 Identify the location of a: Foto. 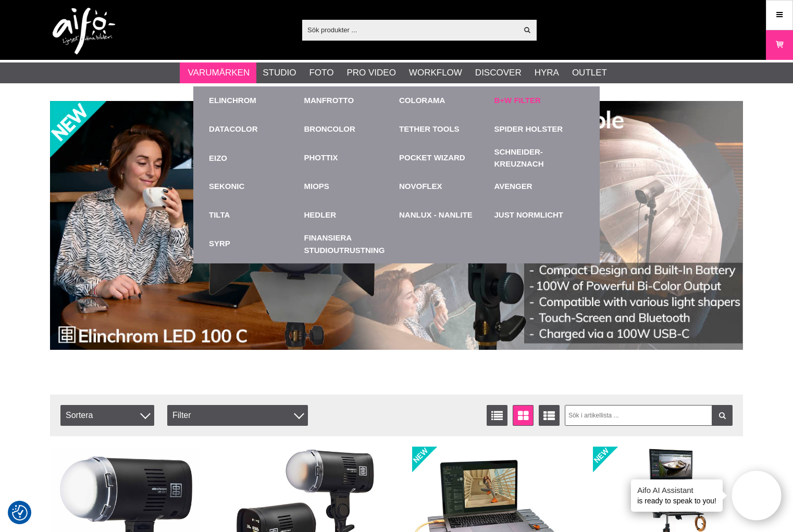
(321, 73).